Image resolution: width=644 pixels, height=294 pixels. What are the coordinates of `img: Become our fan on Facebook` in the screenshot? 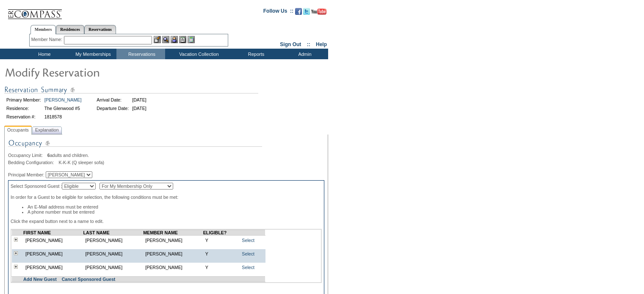 It's located at (298, 11).